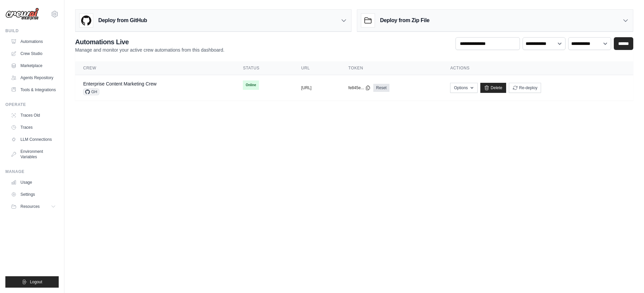  Describe the element at coordinates (122, 20) in the screenshot. I see `h3: Deploy from GitHub` at that location.